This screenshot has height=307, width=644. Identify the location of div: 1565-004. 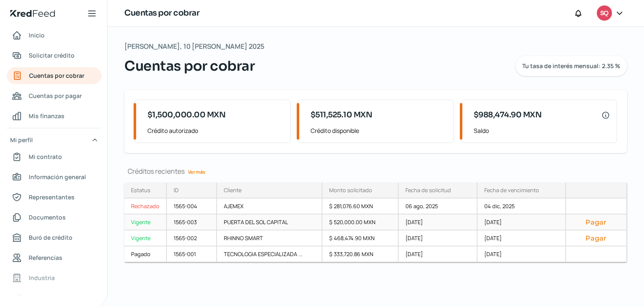
(192, 207).